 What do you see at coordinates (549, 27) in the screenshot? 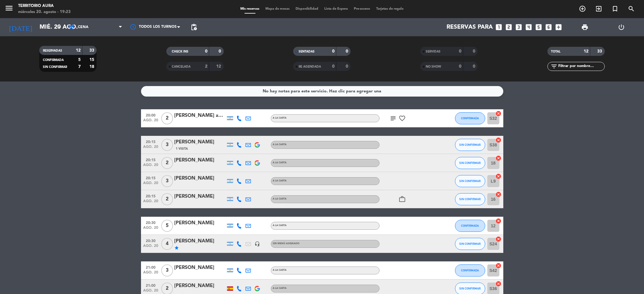
I see `i: looks_6` at bounding box center [549, 27].